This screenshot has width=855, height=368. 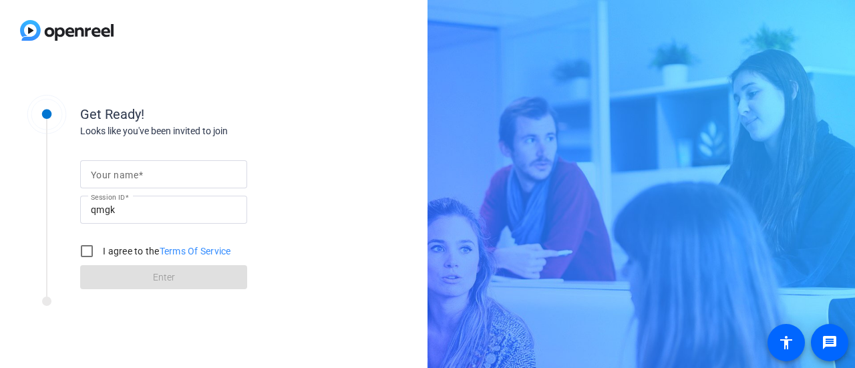 What do you see at coordinates (195, 251) in the screenshot?
I see `a: Terms Of Service` at bounding box center [195, 251].